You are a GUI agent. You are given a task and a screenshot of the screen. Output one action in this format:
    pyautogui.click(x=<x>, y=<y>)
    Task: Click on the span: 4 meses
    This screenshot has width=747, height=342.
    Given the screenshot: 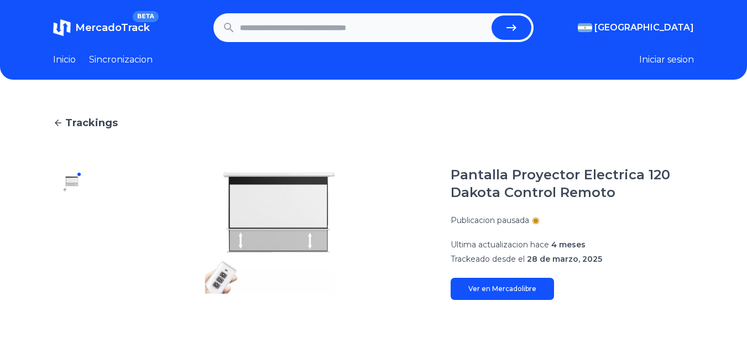 What is the action you would take?
    pyautogui.click(x=569, y=245)
    